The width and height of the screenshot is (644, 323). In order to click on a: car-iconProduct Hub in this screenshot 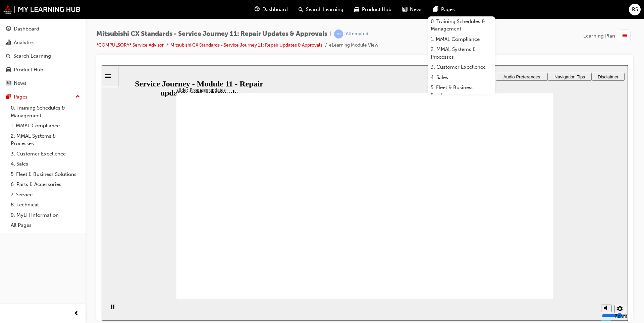, I will do `click(372, 9)`.